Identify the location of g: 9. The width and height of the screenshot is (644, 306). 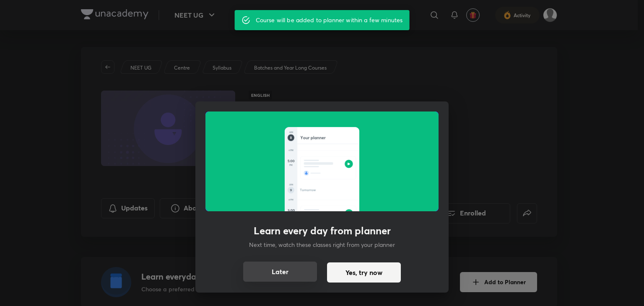
(291, 190).